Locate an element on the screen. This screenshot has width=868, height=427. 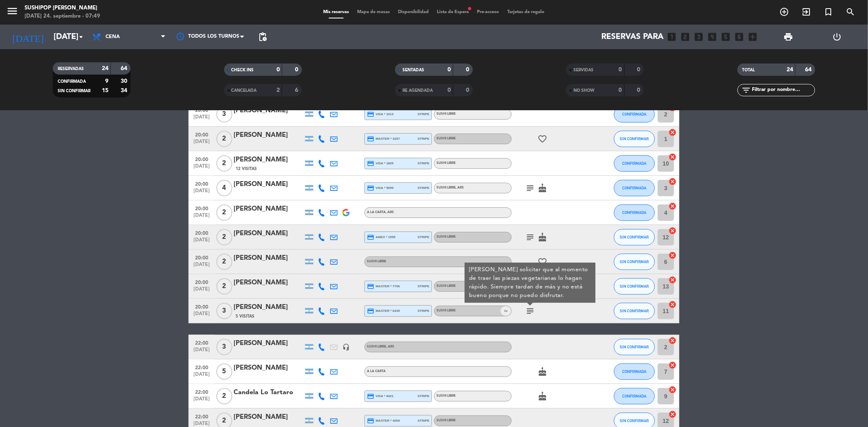
input: Filtrar por nombre... is located at coordinates (783, 90).